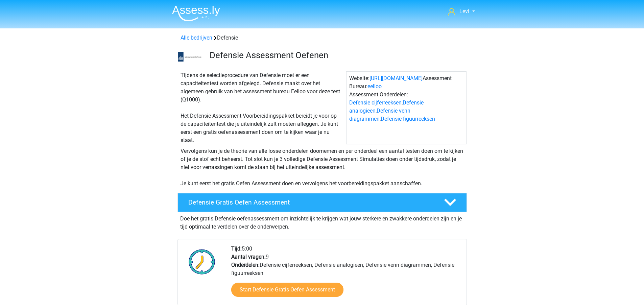  What do you see at coordinates (322, 38) in the screenshot?
I see `div: Defensie` at bounding box center [322, 38].